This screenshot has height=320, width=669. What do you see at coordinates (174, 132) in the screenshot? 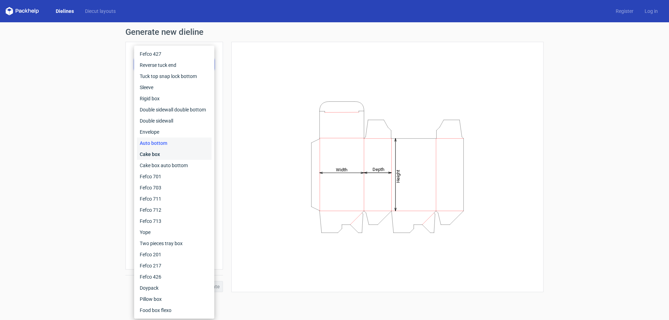
I see `div: Envelope` at bounding box center [174, 132].